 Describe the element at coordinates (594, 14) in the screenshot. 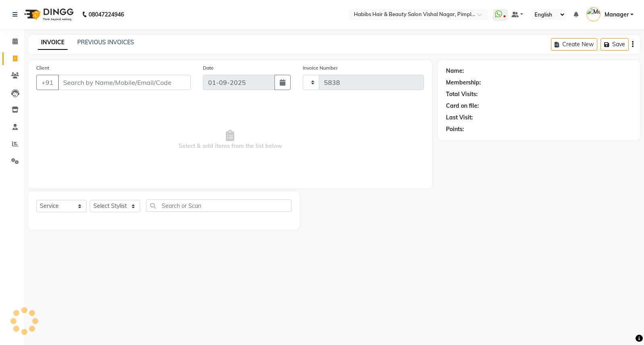

I see `img: Manager` at that location.